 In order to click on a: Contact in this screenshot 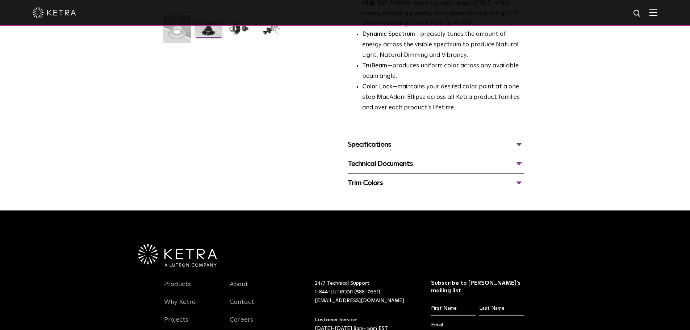, I will do `click(242, 306)`.